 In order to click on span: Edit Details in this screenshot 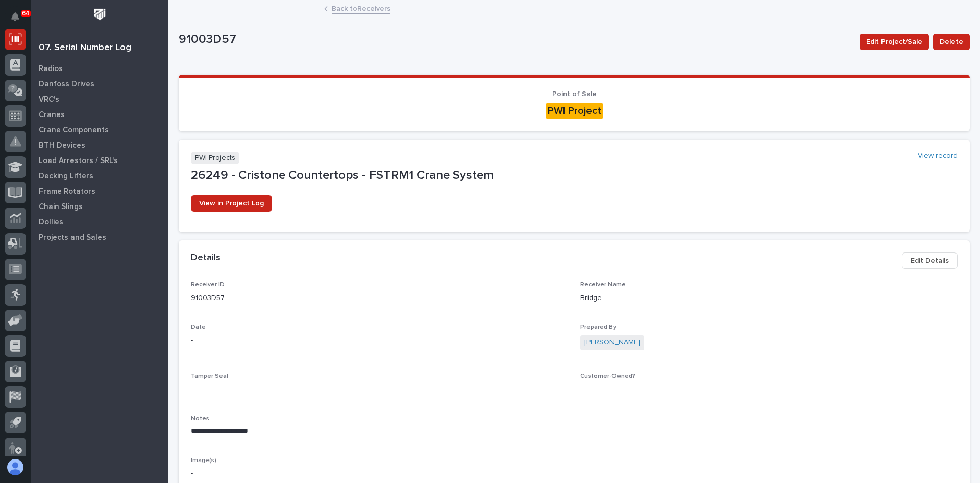, I will do `click(930, 260)`.